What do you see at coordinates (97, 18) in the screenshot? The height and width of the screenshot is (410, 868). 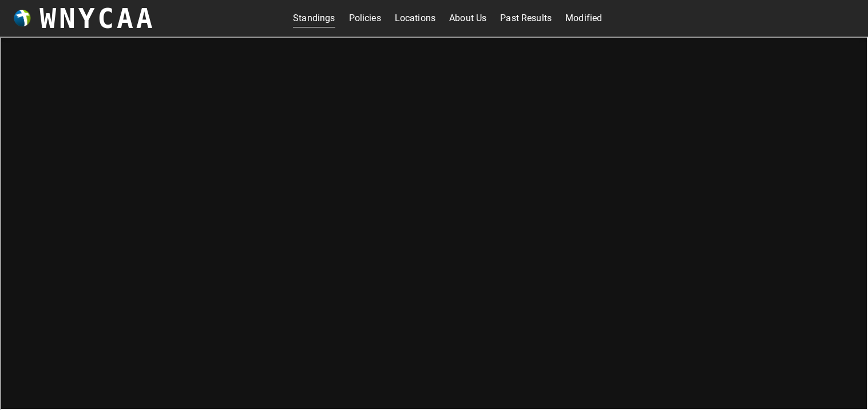 I see `h3: WNYCAA` at bounding box center [97, 18].